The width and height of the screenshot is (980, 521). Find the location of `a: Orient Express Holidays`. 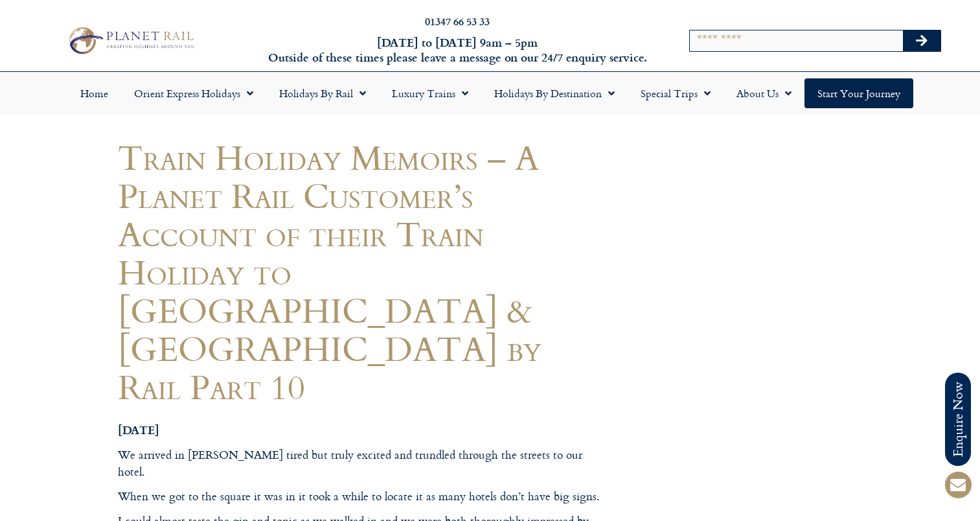

a: Orient Express Holidays is located at coordinates (194, 93).